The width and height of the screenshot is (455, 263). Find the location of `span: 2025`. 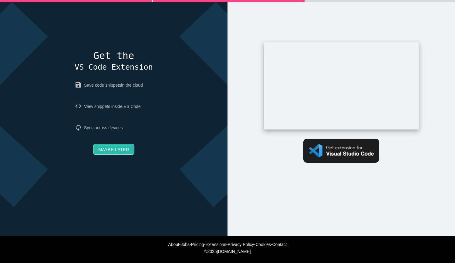

span: 2025 is located at coordinates (212, 251).